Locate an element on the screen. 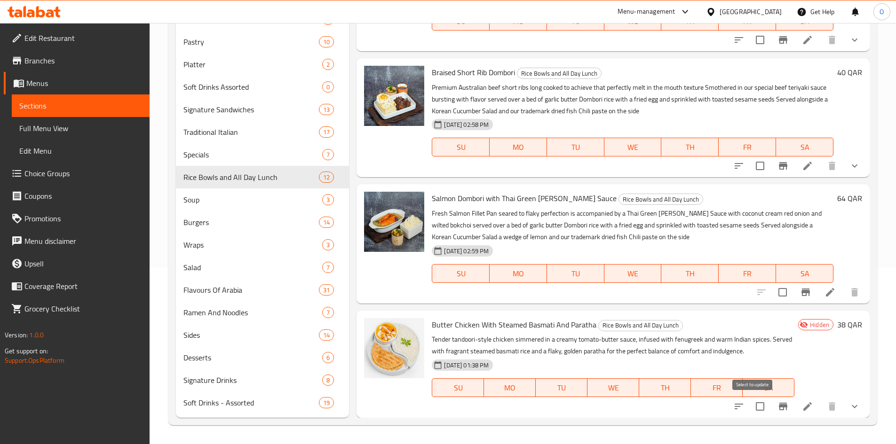 This screenshot has height=444, width=896. button: FR is located at coordinates (747, 274).